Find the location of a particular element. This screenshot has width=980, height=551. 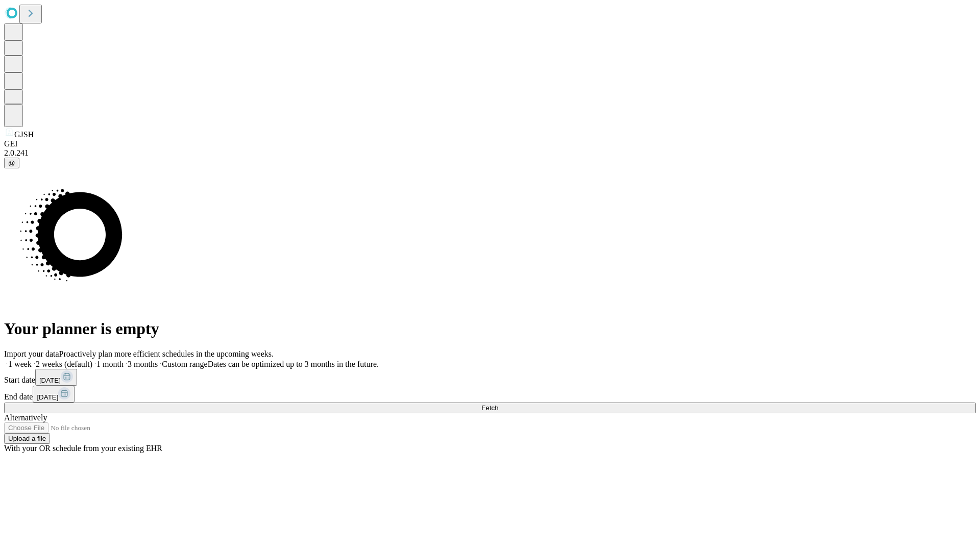

span: GJSH is located at coordinates (24, 134).